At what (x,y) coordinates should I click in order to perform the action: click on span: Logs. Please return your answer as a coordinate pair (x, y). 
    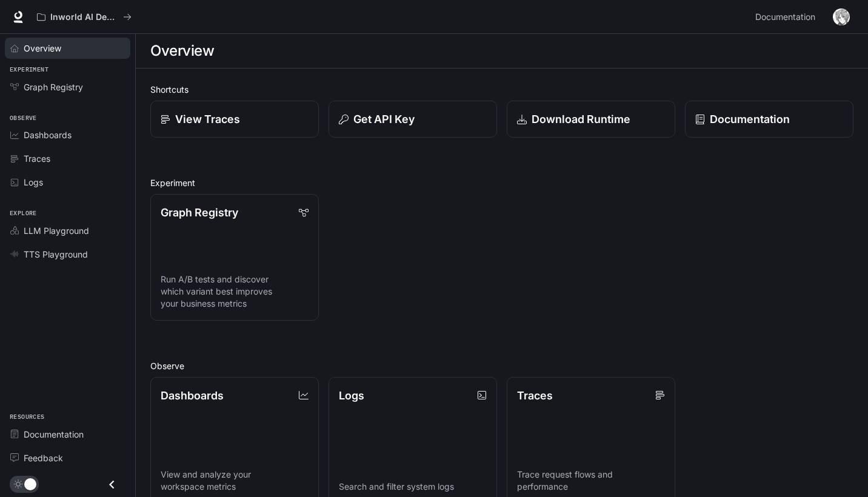
    Looking at the image, I should click on (33, 182).